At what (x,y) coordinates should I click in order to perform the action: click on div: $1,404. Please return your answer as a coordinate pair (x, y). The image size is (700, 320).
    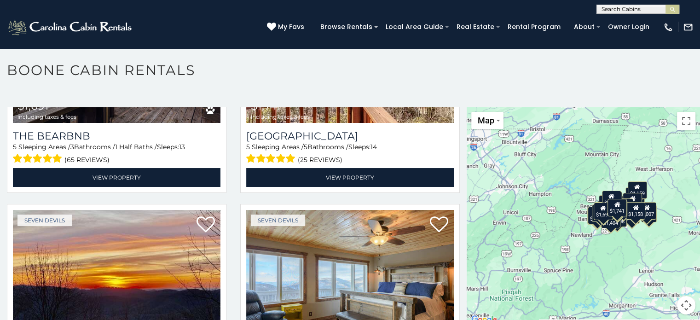
    Looking at the image, I should click on (610, 220).